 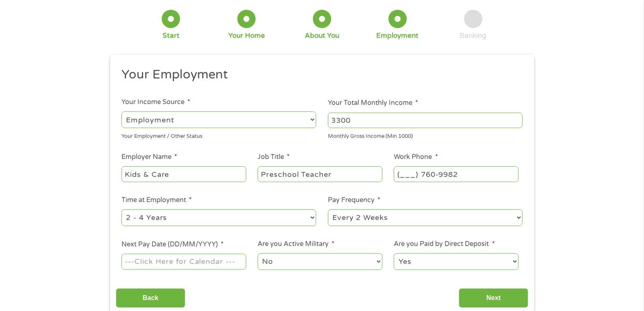 What do you see at coordinates (473, 36) in the screenshot?
I see `div: Banking` at bounding box center [473, 36].